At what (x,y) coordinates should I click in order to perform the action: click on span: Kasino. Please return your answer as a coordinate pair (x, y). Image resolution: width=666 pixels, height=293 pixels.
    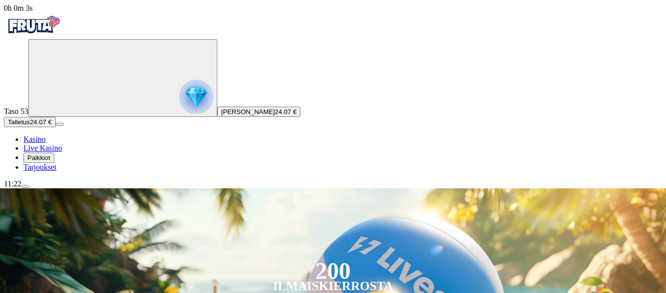
    Looking at the image, I should click on (34, 139).